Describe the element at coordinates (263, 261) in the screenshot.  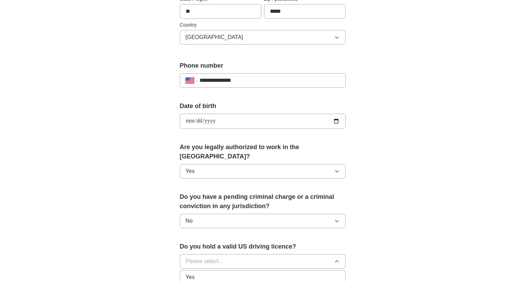
I see `button: Please select...` at that location.